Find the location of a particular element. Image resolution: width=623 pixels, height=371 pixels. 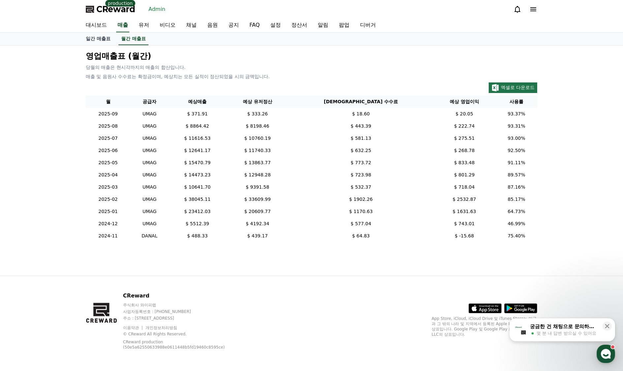

td: 46.99% is located at coordinates (516, 224).